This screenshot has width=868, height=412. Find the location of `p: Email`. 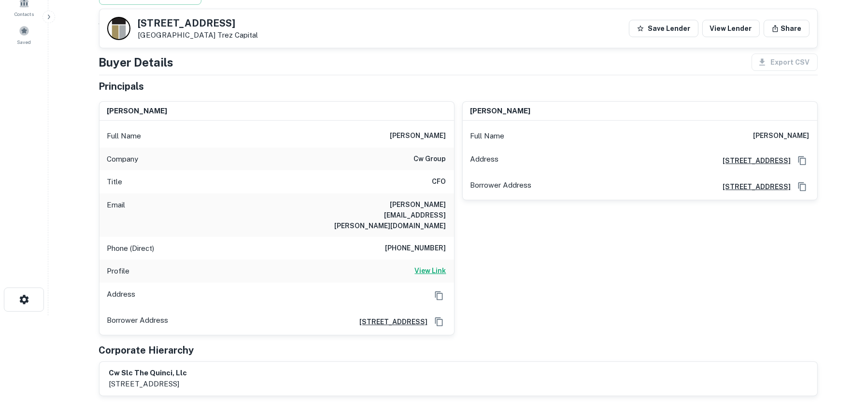

p: Email is located at coordinates (116, 215).